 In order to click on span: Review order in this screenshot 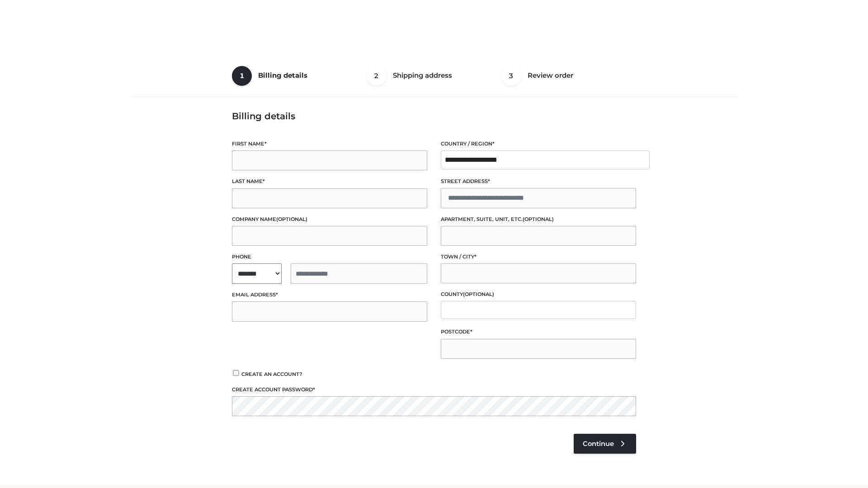, I will do `click(550, 75)`.